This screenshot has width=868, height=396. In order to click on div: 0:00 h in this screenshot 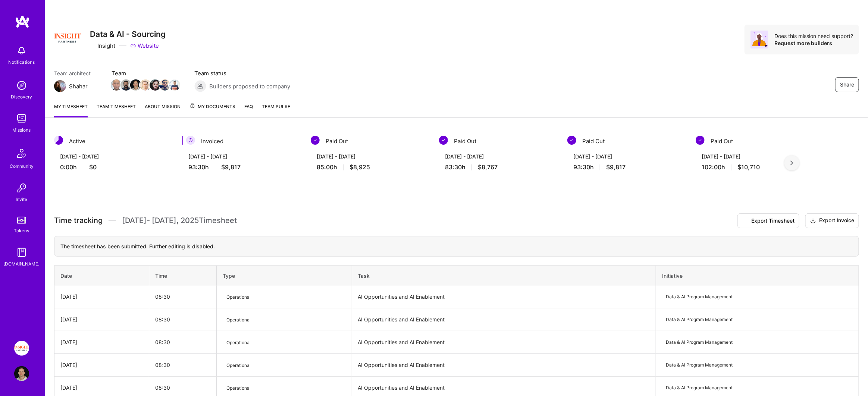, I will do `click(114, 167)`.